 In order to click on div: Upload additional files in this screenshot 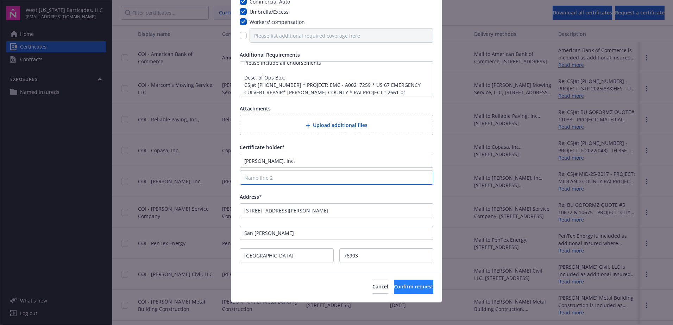, I will do `click(337, 125)`.